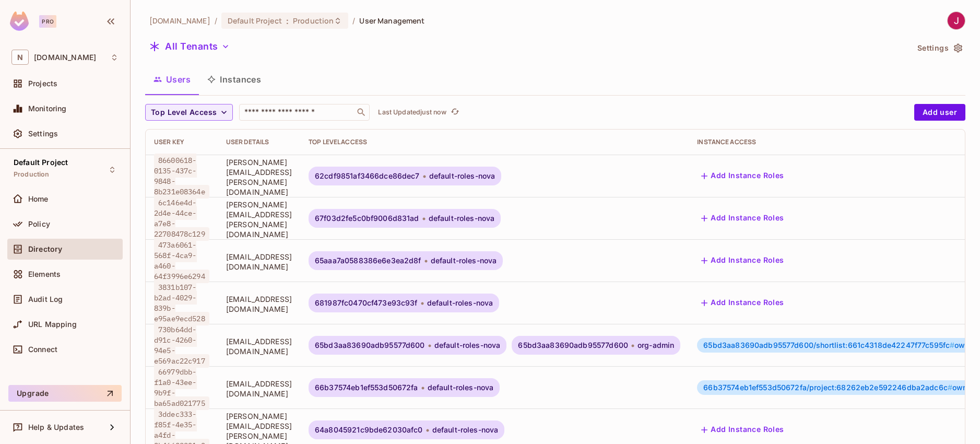 This screenshot has height=444, width=980. I want to click on button: Upgrade, so click(64, 393).